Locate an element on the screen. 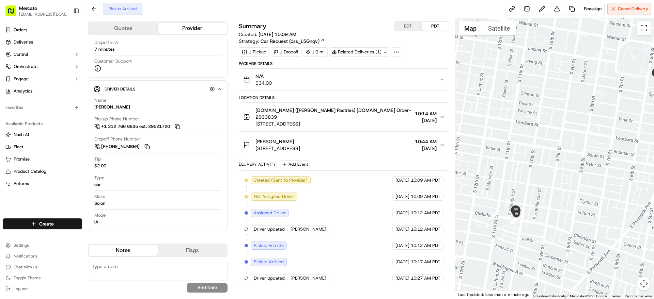 Image resolution: width=654 pixels, height=299 pixels. span: Not Assigned Driver is located at coordinates (274, 197).